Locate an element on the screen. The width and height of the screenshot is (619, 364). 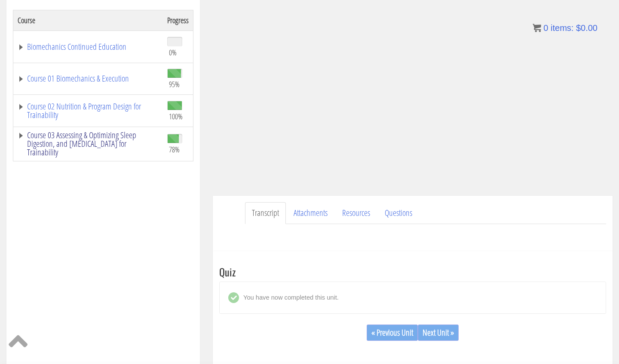
a: 0 items: $0.00 is located at coordinates (565, 28).